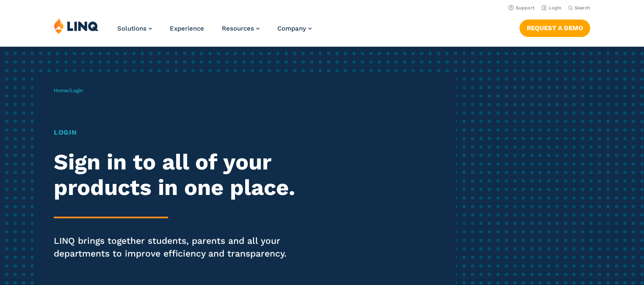 The width and height of the screenshot is (644, 285). What do you see at coordinates (579, 8) in the screenshot?
I see `button: Open Search Bar` at bounding box center [579, 8].